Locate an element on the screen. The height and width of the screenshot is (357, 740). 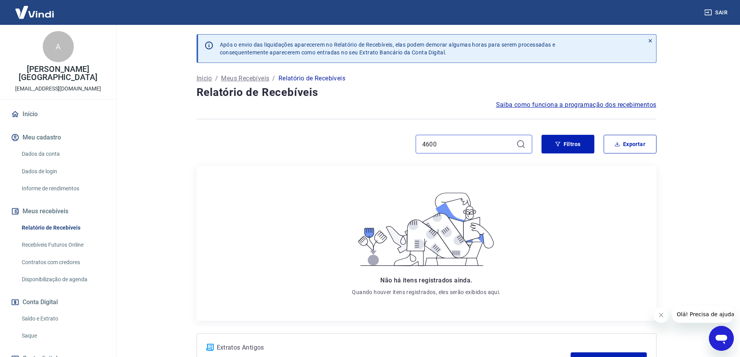
span: Olá! Precisa de ajuda? is located at coordinates (35, 9).